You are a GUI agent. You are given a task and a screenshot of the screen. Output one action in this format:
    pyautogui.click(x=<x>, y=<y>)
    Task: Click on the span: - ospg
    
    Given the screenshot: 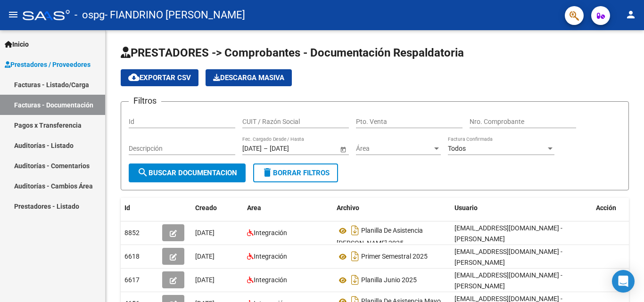 What is the action you would take?
    pyautogui.click(x=90, y=15)
    